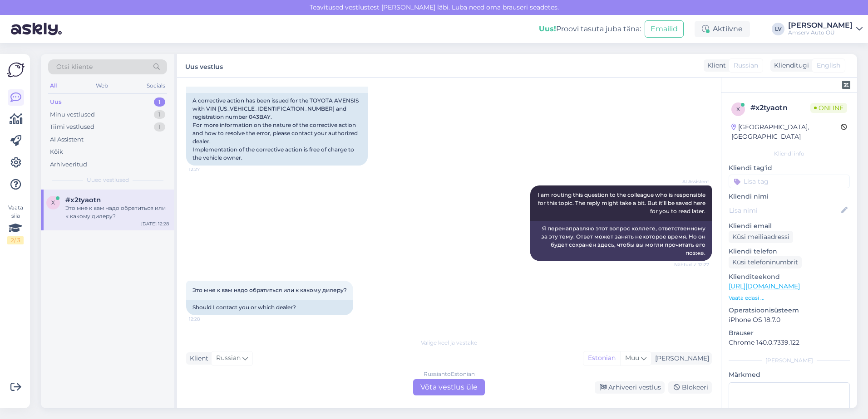  I want to click on span: 12:27, so click(205, 169).